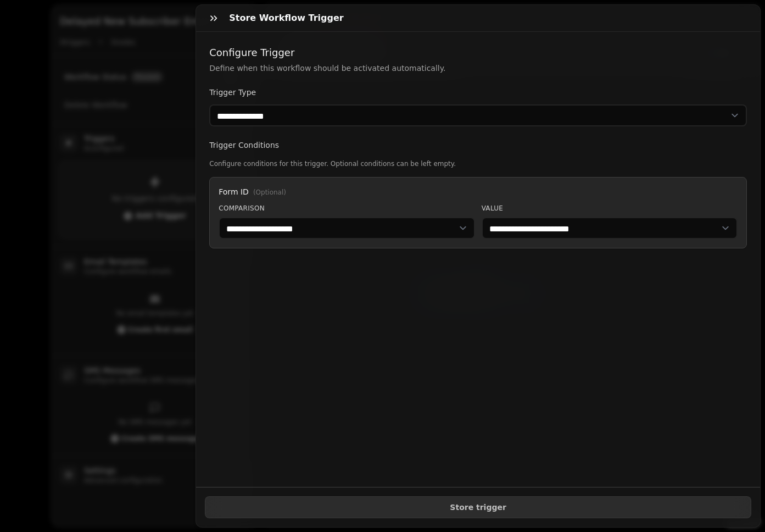  Describe the element at coordinates (478, 164) in the screenshot. I see `p: Configure conditions for this trigger. Optional conditions can be left empty.` at that location.